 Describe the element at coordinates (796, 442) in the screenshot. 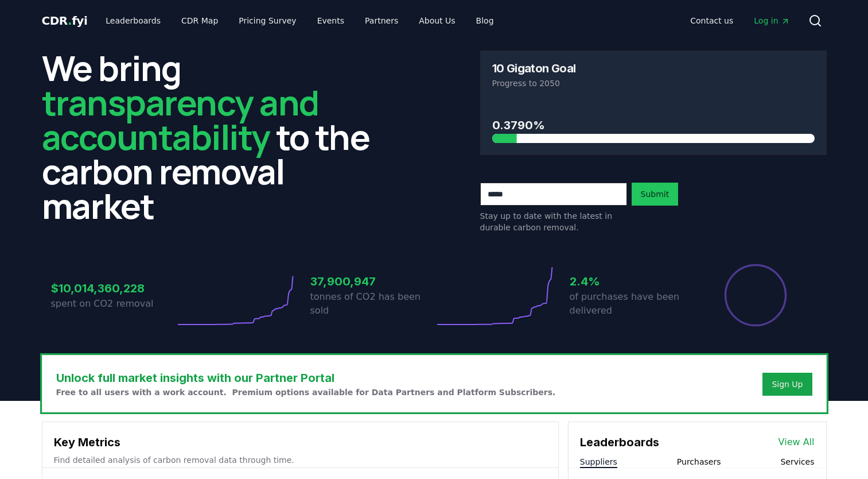

I see `a: View All` at that location.